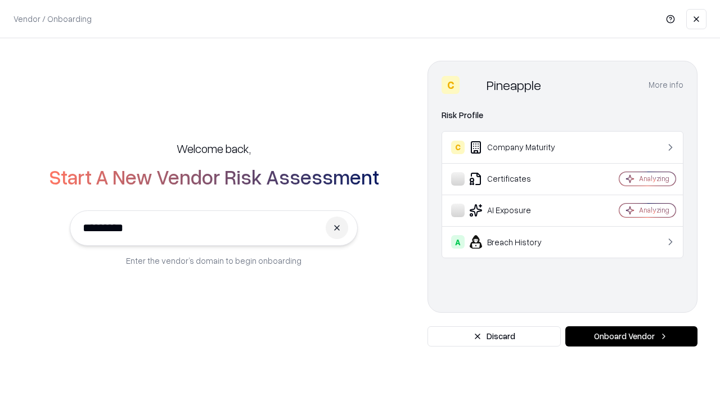  I want to click on img: Pineapple, so click(473, 85).